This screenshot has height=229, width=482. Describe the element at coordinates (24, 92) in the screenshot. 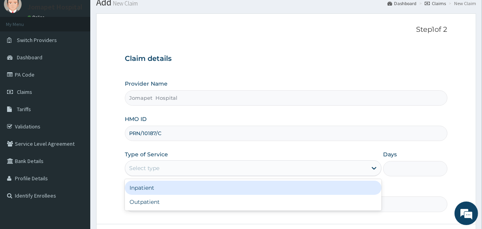

I see `span: Claims` at that location.